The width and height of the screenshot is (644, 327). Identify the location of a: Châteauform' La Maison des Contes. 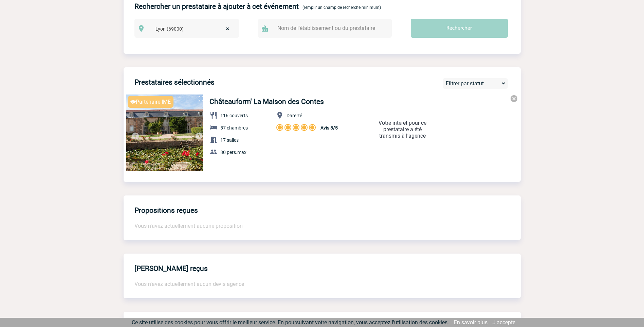
(267, 102).